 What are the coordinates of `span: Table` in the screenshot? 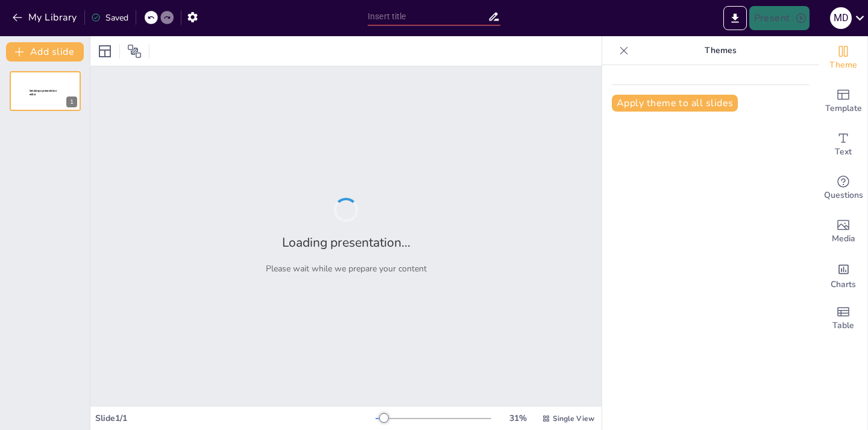 It's located at (844, 325).